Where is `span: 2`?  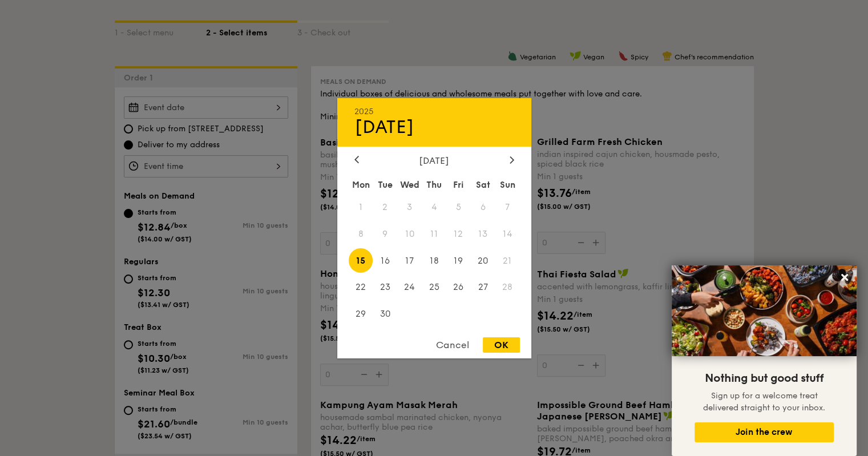 span: 2 is located at coordinates (385, 207).